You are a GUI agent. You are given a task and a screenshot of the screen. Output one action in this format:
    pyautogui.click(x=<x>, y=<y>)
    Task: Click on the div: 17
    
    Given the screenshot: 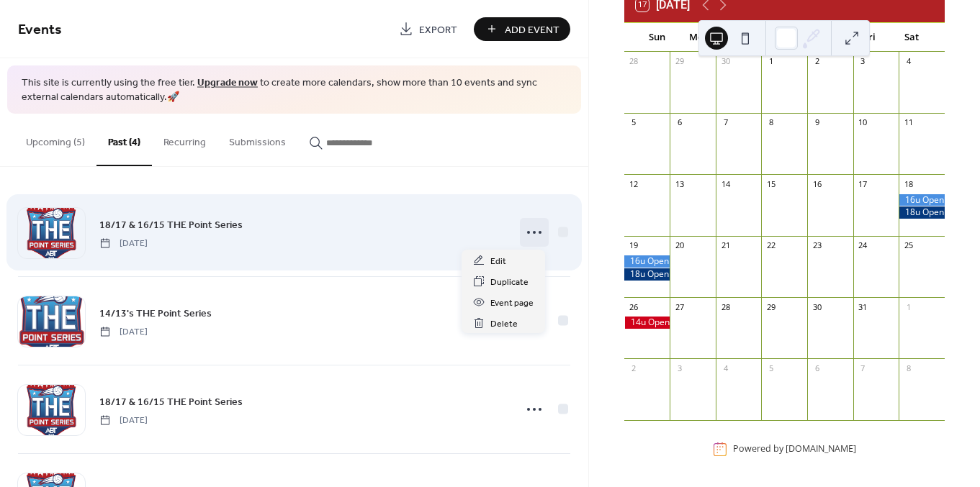 What is the action you would take?
    pyautogui.click(x=863, y=184)
    